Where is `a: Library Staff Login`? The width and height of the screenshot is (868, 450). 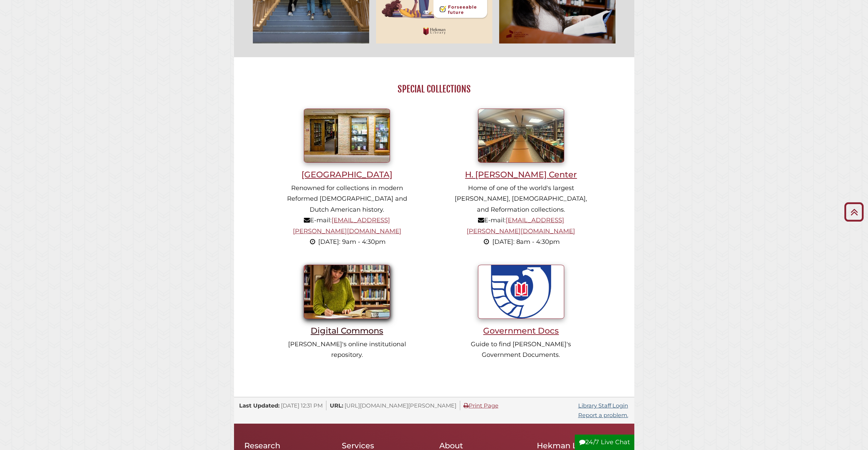
a: Library Staff Login is located at coordinates (603, 406).